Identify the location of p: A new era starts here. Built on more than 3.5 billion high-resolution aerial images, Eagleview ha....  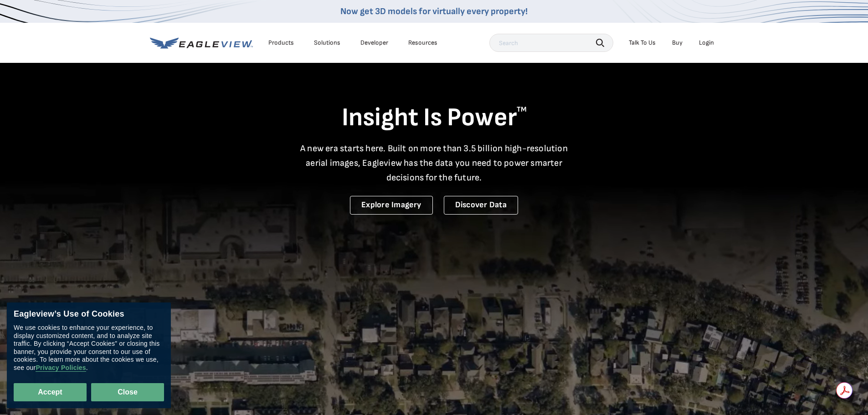
(434, 163).